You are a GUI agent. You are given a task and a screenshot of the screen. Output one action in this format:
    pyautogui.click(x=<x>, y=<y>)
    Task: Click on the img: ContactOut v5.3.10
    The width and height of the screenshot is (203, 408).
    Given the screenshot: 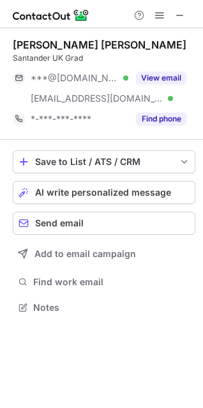 What is the action you would take?
    pyautogui.click(x=51, y=15)
    